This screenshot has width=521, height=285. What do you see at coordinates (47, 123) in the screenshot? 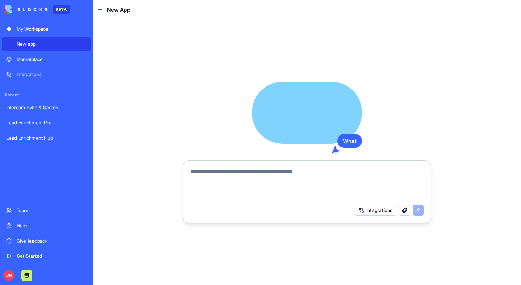
I see `a: Lead Enrichment Pro` at bounding box center [47, 123].